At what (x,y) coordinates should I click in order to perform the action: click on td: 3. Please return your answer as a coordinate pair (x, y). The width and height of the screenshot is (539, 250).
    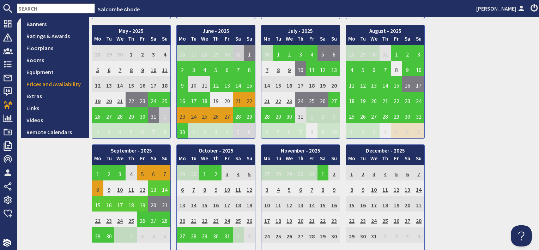
    Looking at the image, I should click on (120, 173).